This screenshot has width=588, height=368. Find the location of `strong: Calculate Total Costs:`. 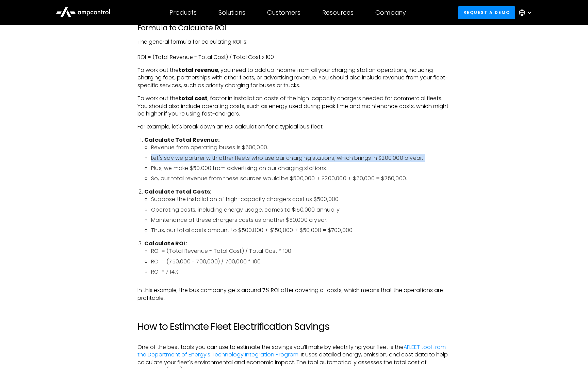

strong: Calculate Total Costs: is located at coordinates (177, 191).